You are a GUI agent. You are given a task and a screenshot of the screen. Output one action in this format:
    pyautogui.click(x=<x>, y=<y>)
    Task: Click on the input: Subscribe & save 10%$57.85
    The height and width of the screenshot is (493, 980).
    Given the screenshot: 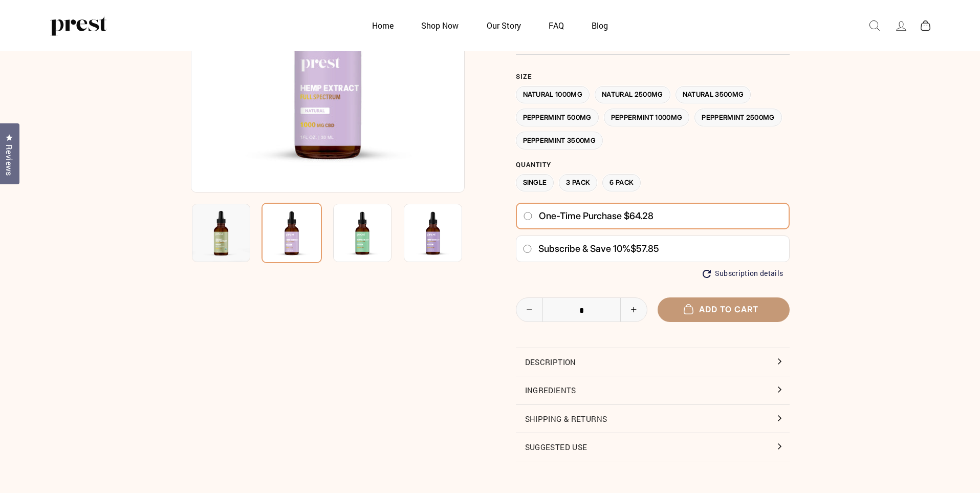 What is the action you would take?
    pyautogui.click(x=528, y=249)
    